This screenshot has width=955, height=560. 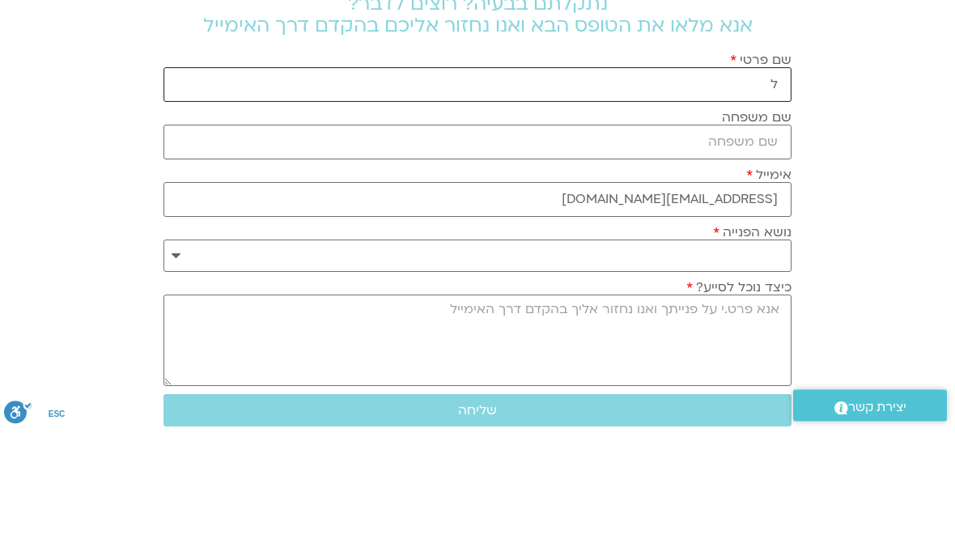 I want to click on img: תודעה בריאה, so click(x=893, y=24).